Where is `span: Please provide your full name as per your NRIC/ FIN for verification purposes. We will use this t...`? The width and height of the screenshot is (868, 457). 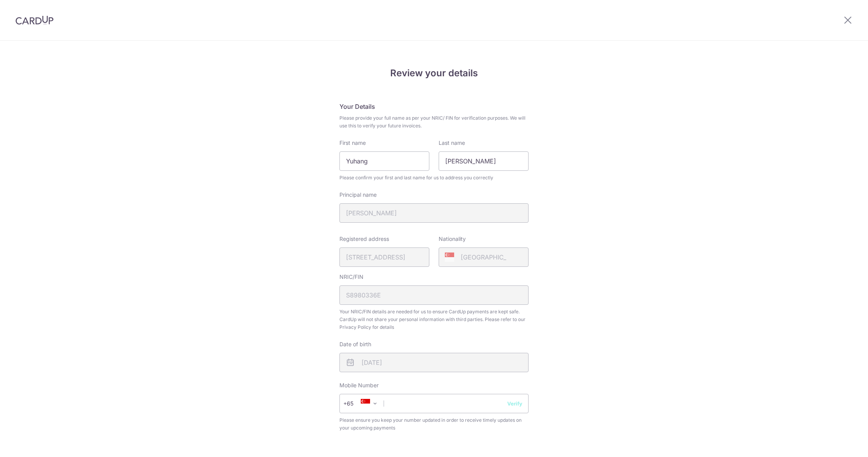 span: Please provide your full name as per your NRIC/ FIN for verification purposes. We will use this t... is located at coordinates (434, 122).